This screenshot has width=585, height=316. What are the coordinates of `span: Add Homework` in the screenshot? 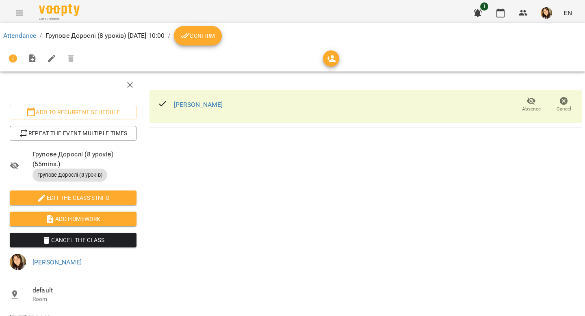 It's located at (73, 219).